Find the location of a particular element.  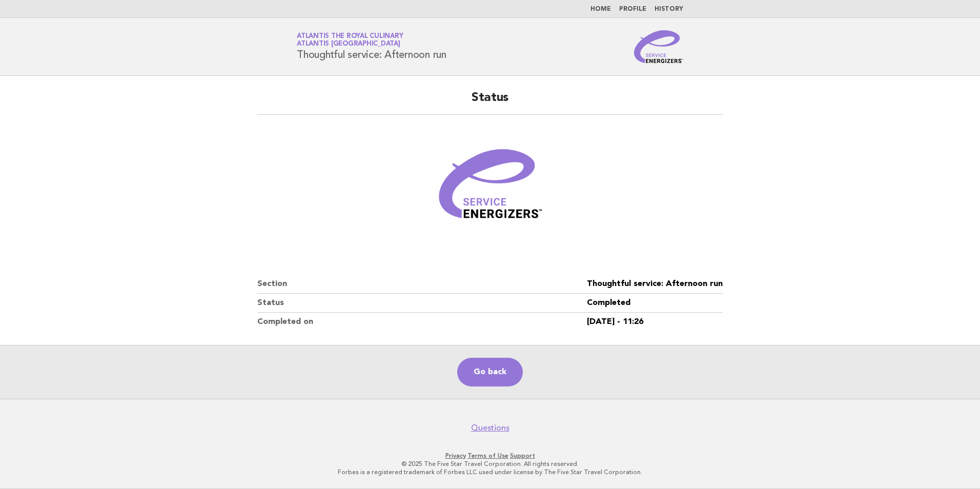

dt: Status is located at coordinates (422, 303).